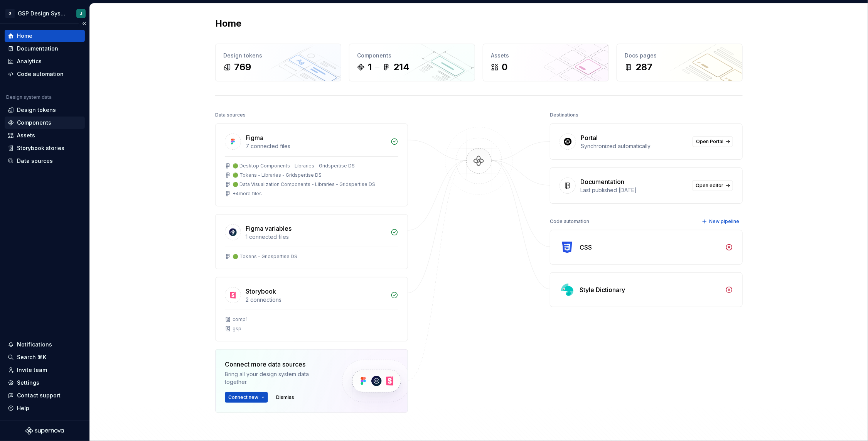 The height and width of the screenshot is (441, 868). Describe the element at coordinates (277, 364) in the screenshot. I see `div: Connect more data sources` at that location.